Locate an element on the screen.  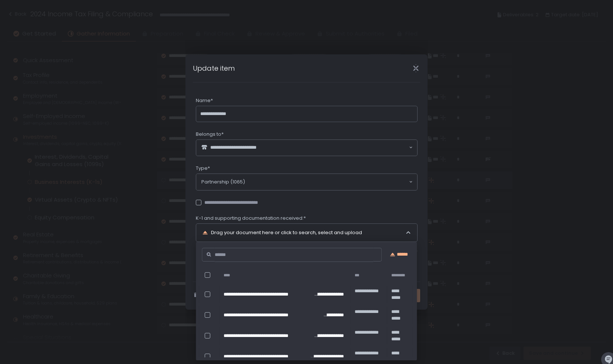
span: Belongs to* is located at coordinates (210, 134).